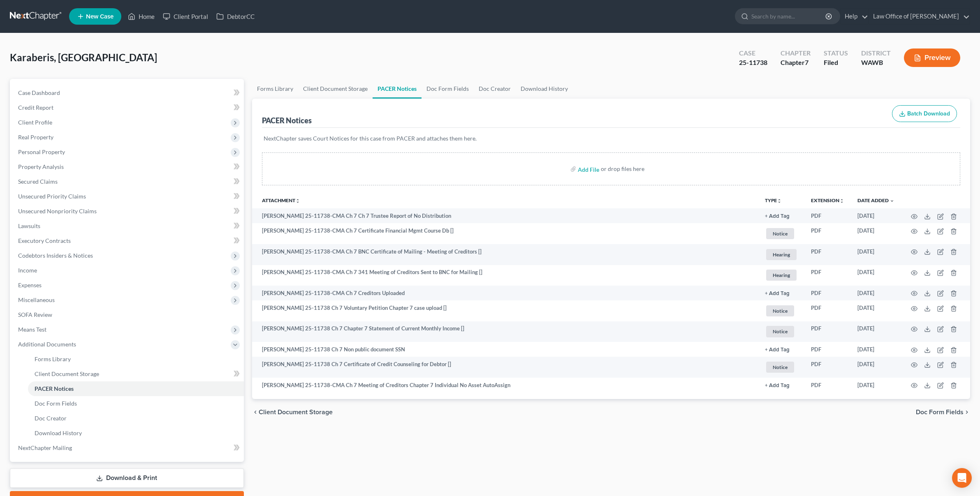 This screenshot has width=980, height=496. What do you see at coordinates (127, 196) in the screenshot?
I see `a: Unsecured Priority Claims` at bounding box center [127, 196].